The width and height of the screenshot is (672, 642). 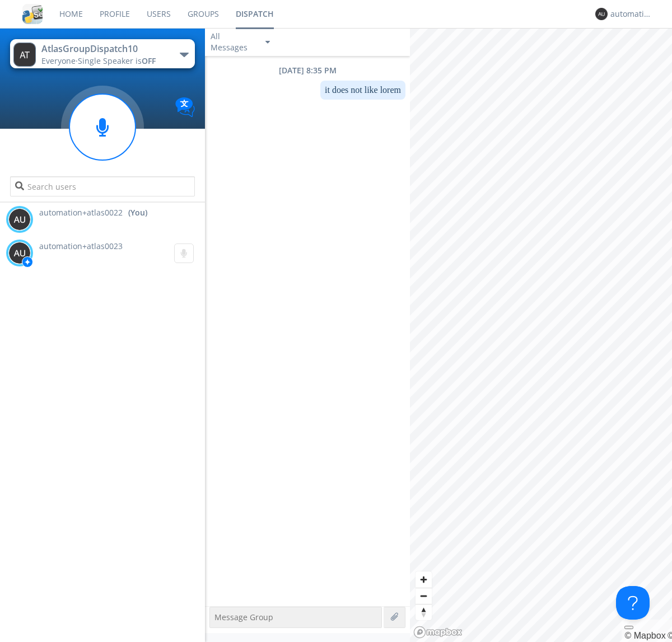 What do you see at coordinates (32, 14) in the screenshot?
I see `img: cddb5a64eb264b2086981ab96f4c1ba7` at bounding box center [32, 14].